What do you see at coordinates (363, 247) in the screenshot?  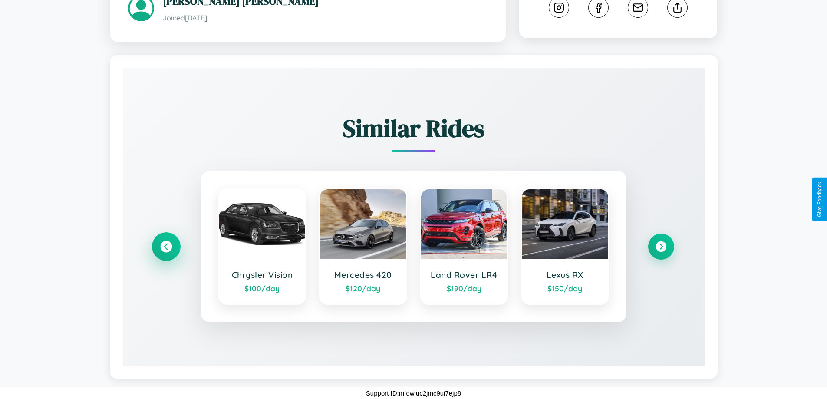 I see `a: Mercedes 420$120/day` at bounding box center [363, 247].